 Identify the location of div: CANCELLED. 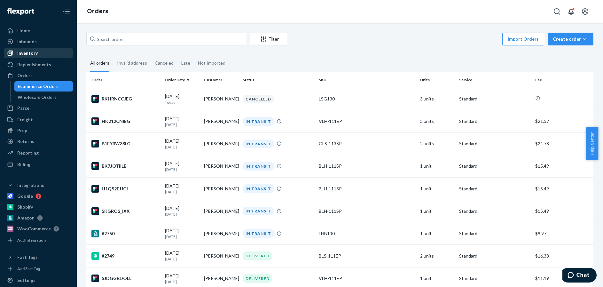
(258, 99).